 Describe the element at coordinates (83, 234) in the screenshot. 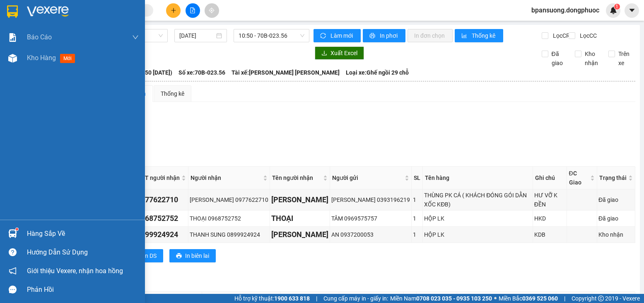

I see `div: Hàng sắp về` at that location.